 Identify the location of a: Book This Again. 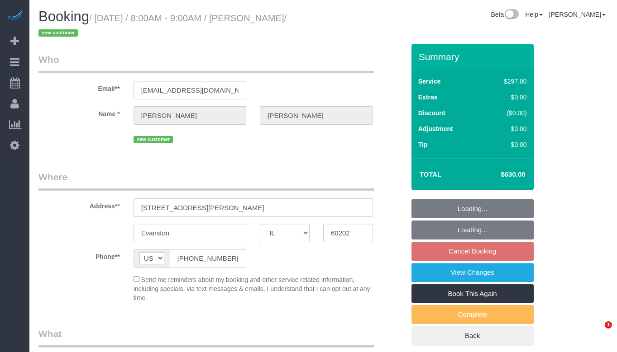
(472, 294).